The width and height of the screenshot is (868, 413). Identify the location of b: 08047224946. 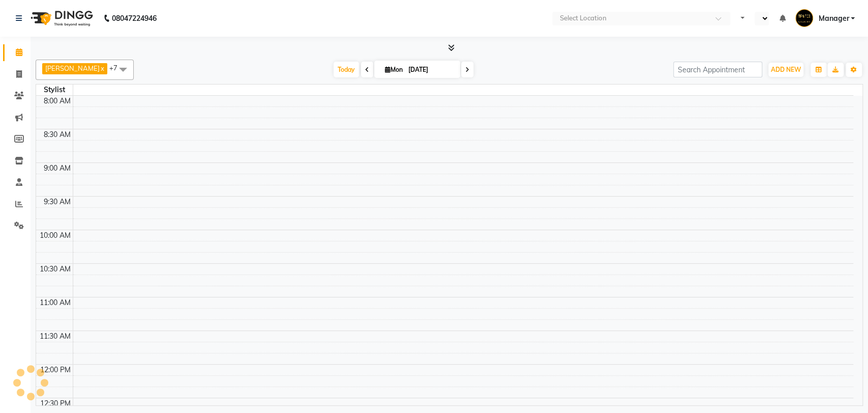
(134, 19).